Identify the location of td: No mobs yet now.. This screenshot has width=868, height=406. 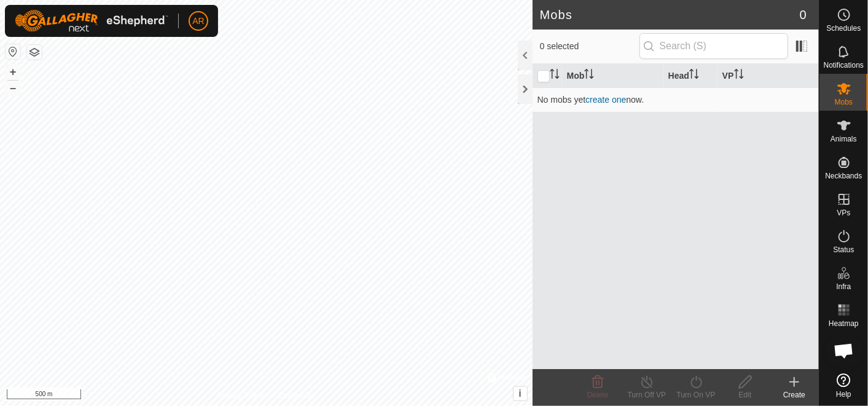
(676, 100).